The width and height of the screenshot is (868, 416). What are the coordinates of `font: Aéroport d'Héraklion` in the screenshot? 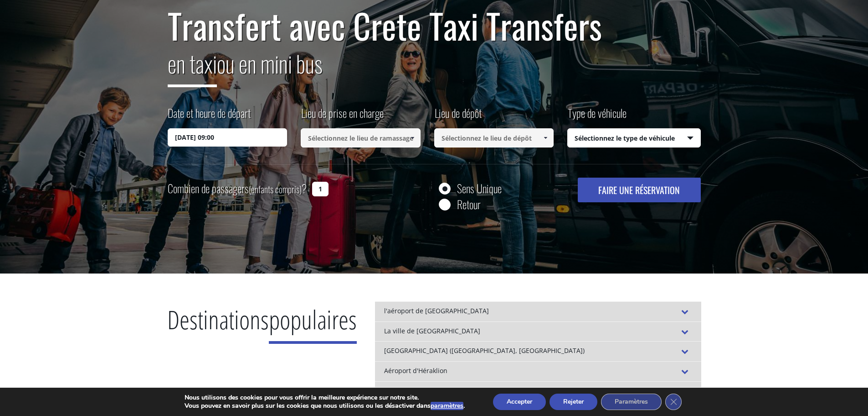 It's located at (416, 371).